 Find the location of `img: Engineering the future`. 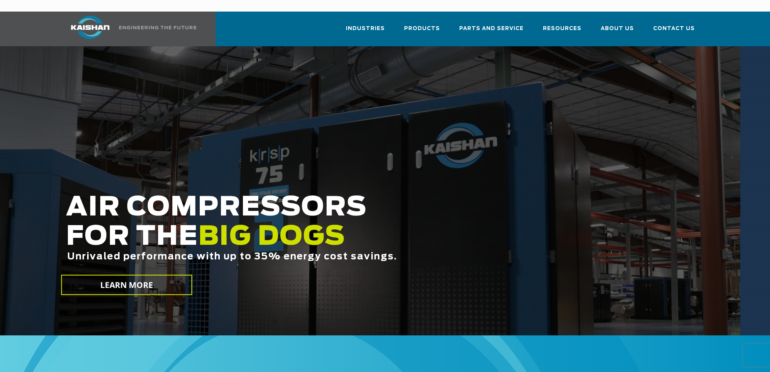

img: Engineering the future is located at coordinates (158, 27).